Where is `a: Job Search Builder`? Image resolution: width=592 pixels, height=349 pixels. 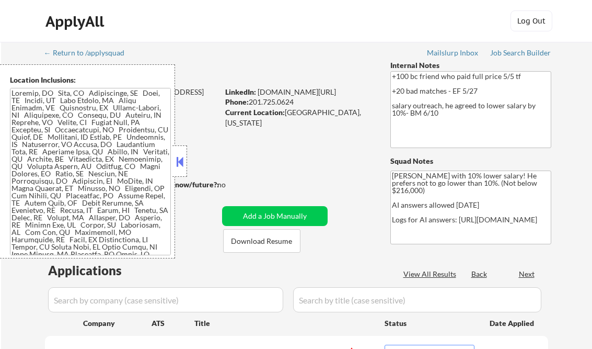 a: Job Search Builder is located at coordinates (521, 54).